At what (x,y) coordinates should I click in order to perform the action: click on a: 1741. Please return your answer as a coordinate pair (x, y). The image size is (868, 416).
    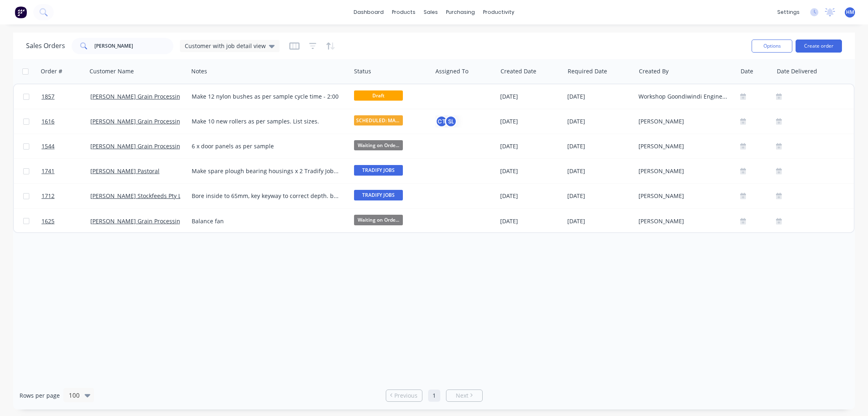
    Looking at the image, I should click on (66, 171).